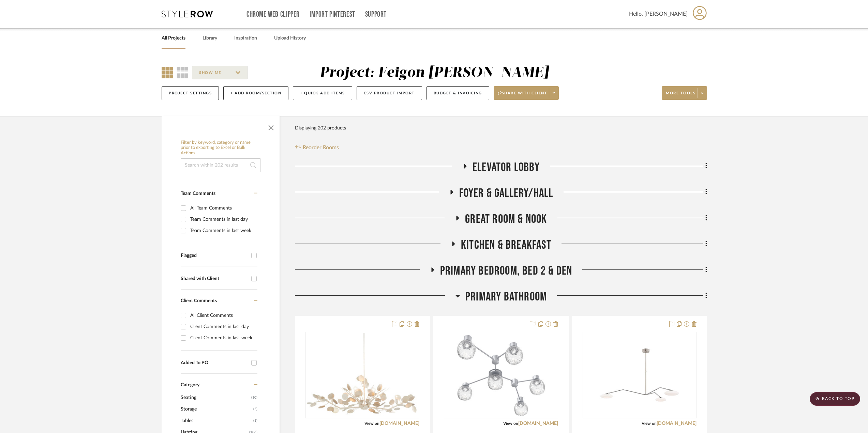  Describe the element at coordinates (362, 375) in the screenshot. I see `img: CURREY LUNARIA SILVER OVAL CHANDELIER 51"W X 20"D X 25"H` at that location.